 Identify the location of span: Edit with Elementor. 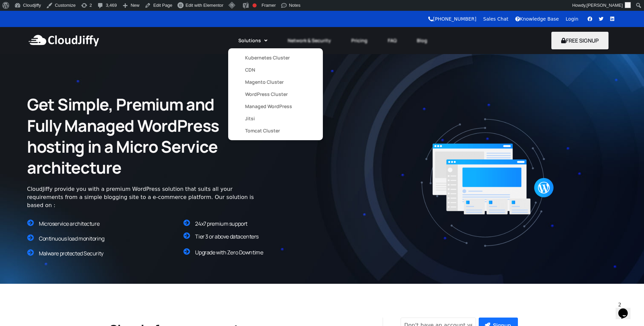
(204, 5).